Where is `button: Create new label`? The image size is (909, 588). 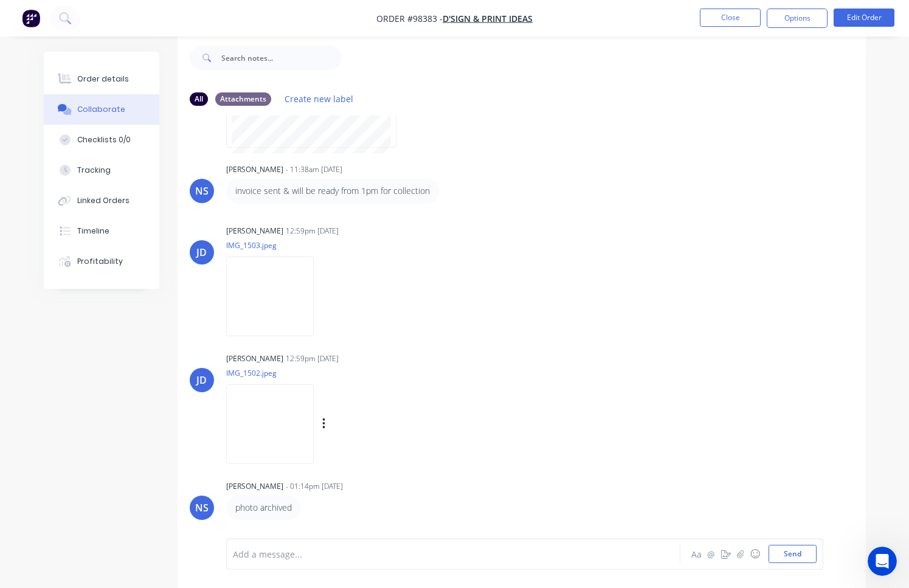
button: Create new label is located at coordinates (319, 99).